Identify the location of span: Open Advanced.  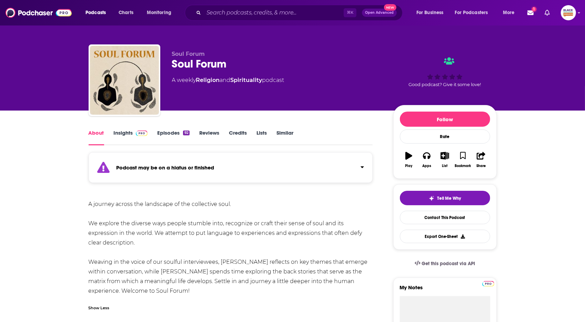
(379, 13).